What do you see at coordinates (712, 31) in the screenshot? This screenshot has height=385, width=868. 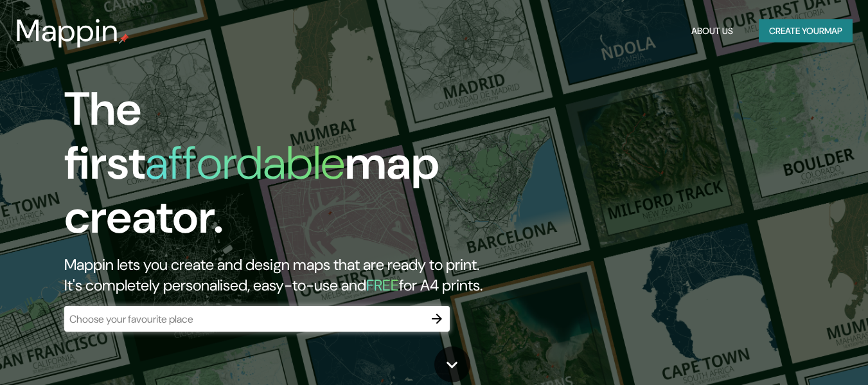 I see `button: About Us` at bounding box center [712, 31].